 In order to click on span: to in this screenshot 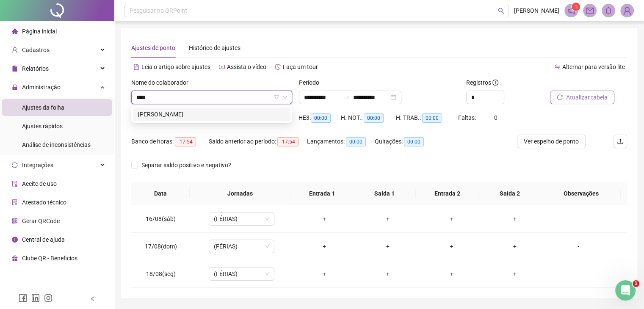, I will do `click(346, 97)`.